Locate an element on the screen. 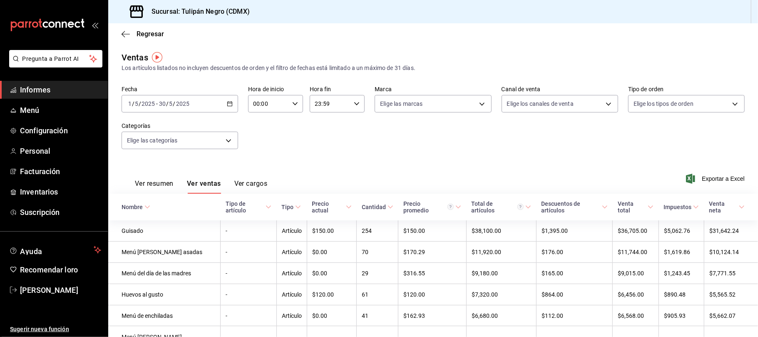 The width and height of the screenshot is (758, 337). font: Tipo is located at coordinates (287, 207).